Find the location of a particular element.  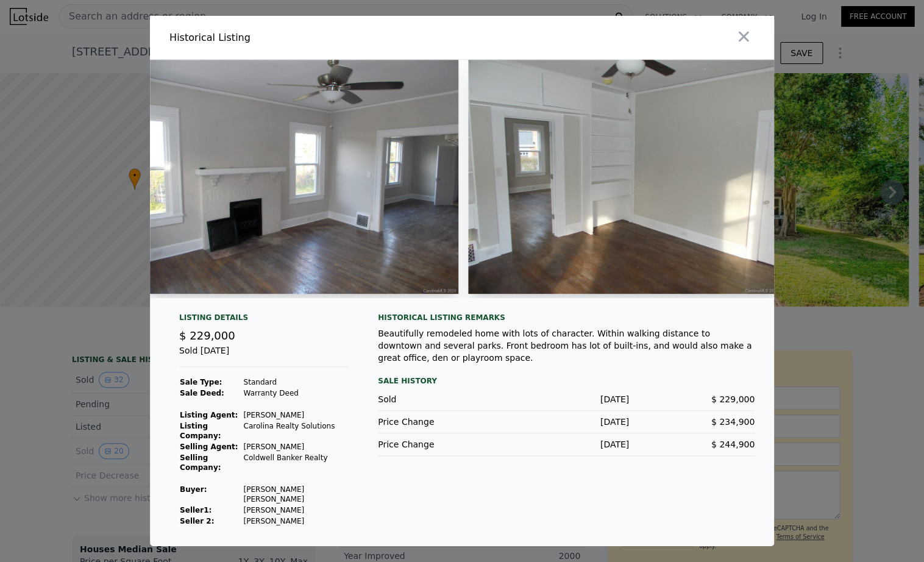

td: Coldwell Banker Realty is located at coordinates (296, 463).